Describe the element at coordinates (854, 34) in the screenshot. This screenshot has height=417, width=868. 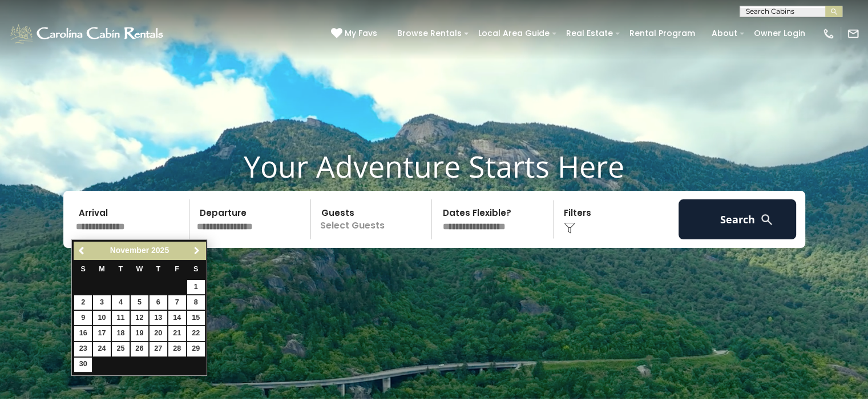
I see `img: mail-regular-white.png` at that location.